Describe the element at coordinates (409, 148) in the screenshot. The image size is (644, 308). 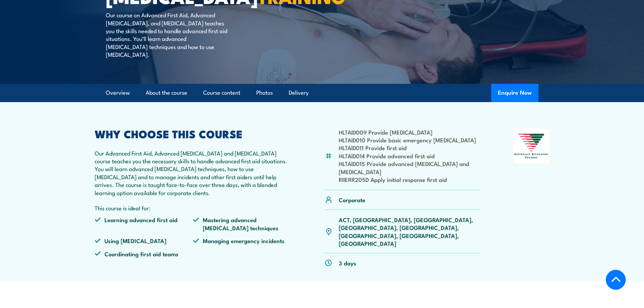
I see `li: HLTAID011 Provide first aid` at that location.